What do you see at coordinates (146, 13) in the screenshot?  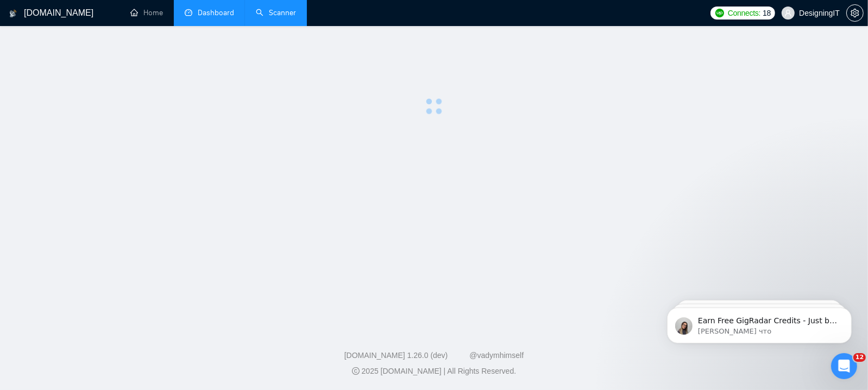 I see `a: homeHome` at bounding box center [146, 13].